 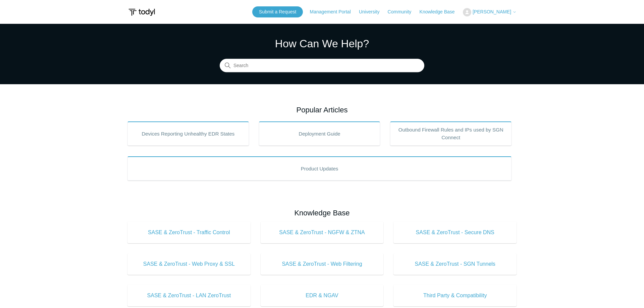 What do you see at coordinates (455, 264) in the screenshot?
I see `a: SASE & ZeroTrust - SGN Tunnels` at bounding box center [455, 264].